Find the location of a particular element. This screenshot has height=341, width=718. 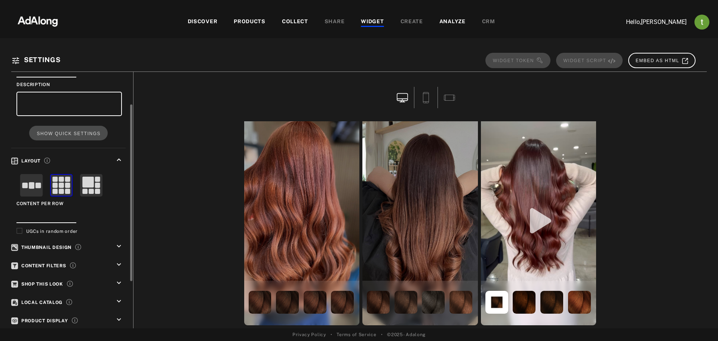

div: Description is located at coordinates (69, 85).